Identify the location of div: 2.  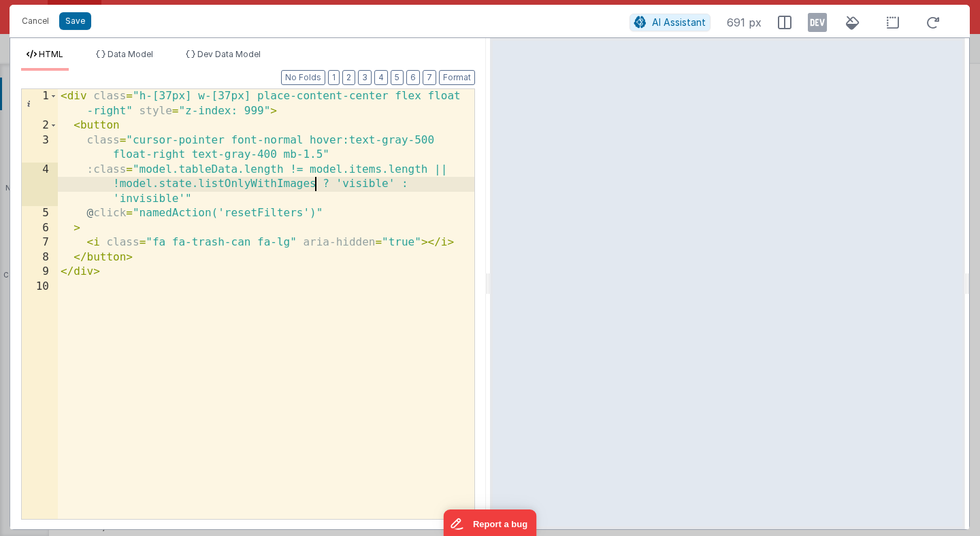
(39, 126).